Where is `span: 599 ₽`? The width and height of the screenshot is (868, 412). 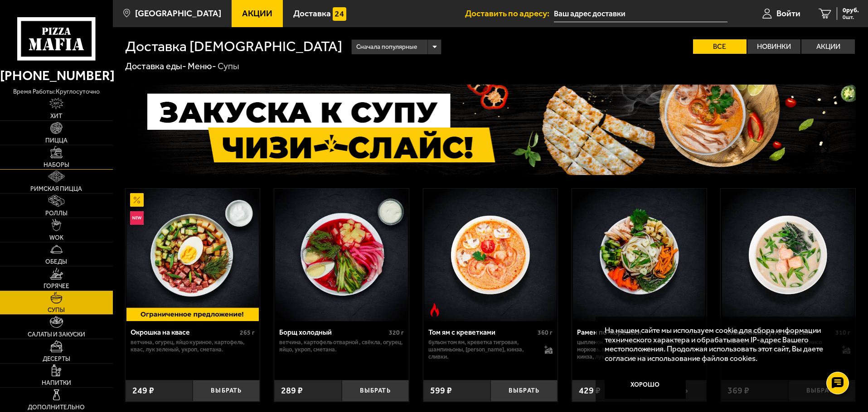 span: 599 ₽ is located at coordinates (441, 391).